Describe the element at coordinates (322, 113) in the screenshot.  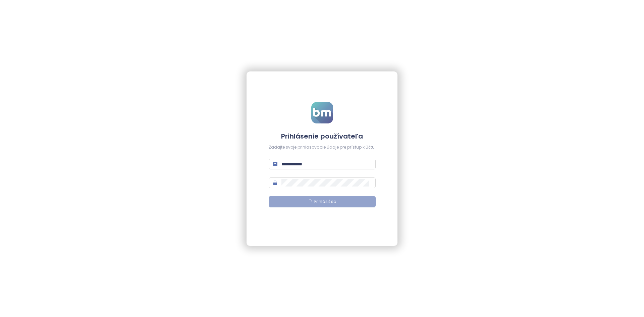
I see `img: logo` at that location.